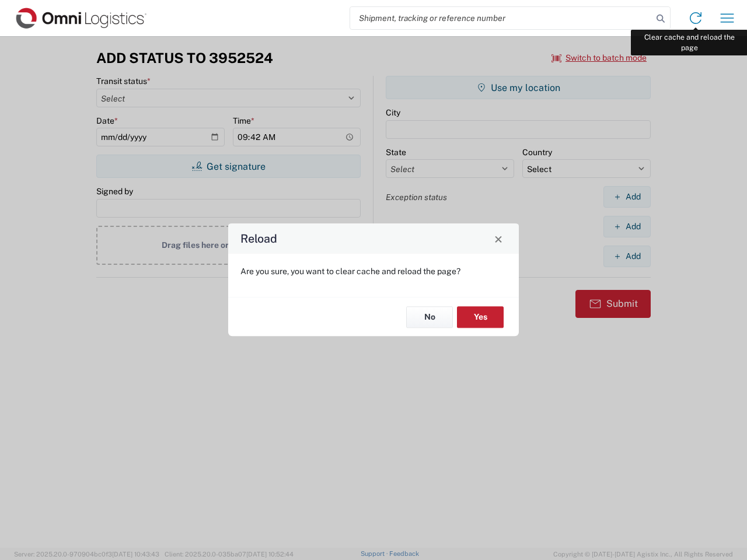 Image resolution: width=747 pixels, height=560 pixels. I want to click on p: Are you sure, you want to clear cache and reload the page?, so click(374, 272).